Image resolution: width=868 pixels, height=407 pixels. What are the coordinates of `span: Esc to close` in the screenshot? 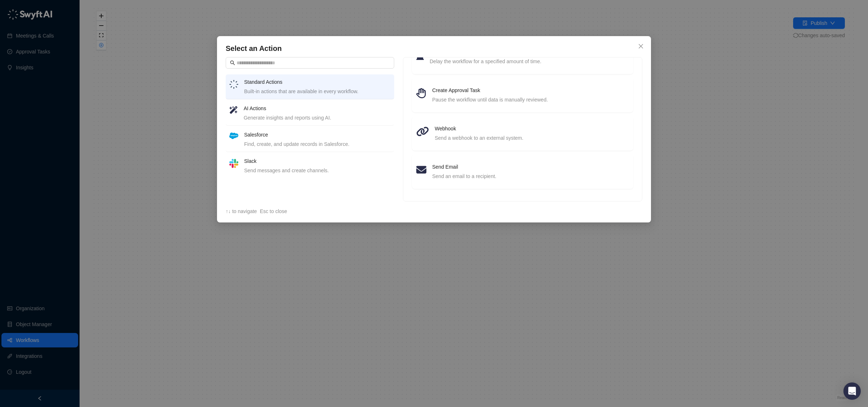 It's located at (273, 211).